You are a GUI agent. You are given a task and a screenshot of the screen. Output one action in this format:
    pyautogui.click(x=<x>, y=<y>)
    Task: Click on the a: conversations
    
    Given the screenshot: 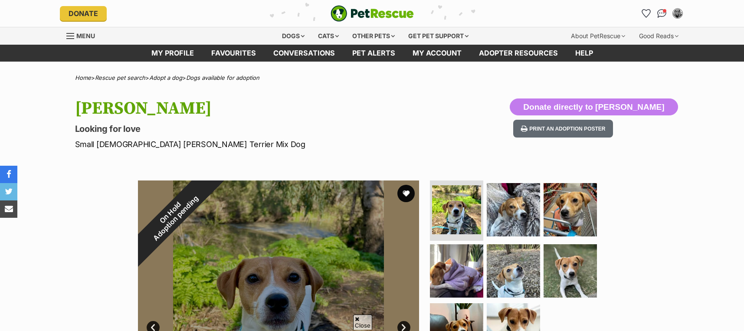 What is the action you would take?
    pyautogui.click(x=304, y=53)
    